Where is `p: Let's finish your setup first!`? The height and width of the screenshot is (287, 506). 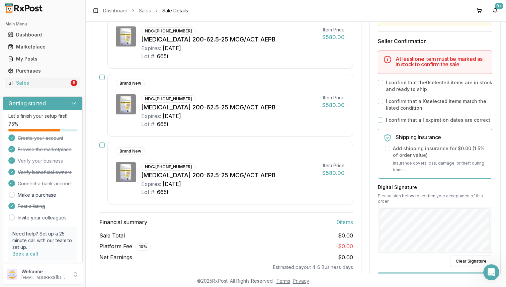 p: Let's finish your setup first! is located at coordinates (43, 116).